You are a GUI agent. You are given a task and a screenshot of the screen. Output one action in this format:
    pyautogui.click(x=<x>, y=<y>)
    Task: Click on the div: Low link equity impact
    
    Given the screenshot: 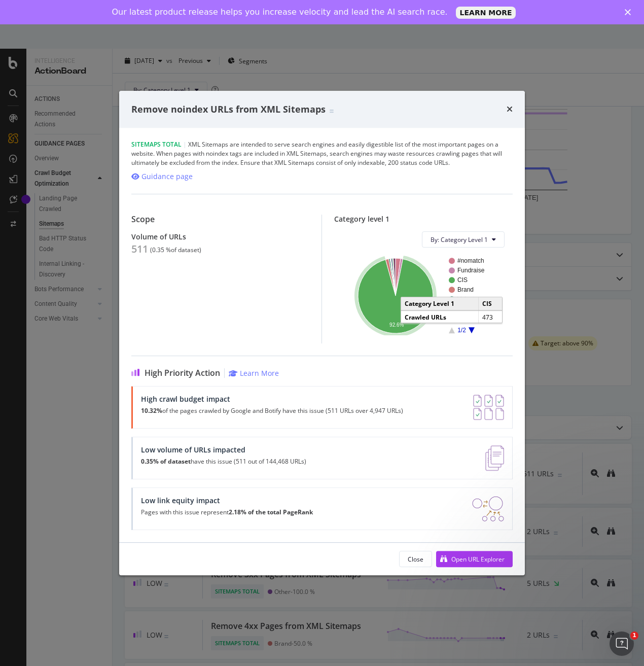 What is the action you would take?
    pyautogui.click(x=227, y=500)
    